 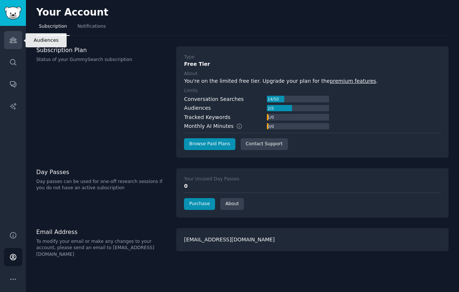 I want to click on div: 14 / 50, so click(x=273, y=99).